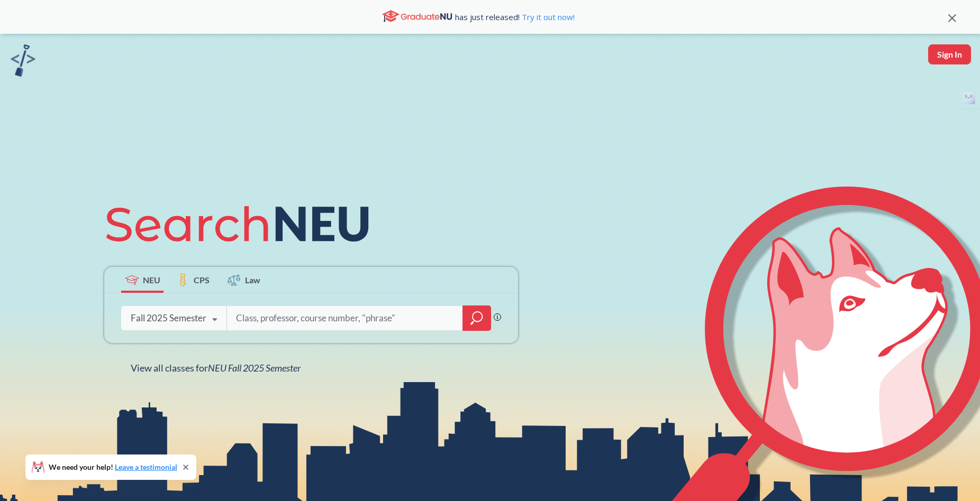 This screenshot has width=980, height=501. What do you see at coordinates (146, 467) in the screenshot?
I see `a: Leave a testimonial` at bounding box center [146, 467].